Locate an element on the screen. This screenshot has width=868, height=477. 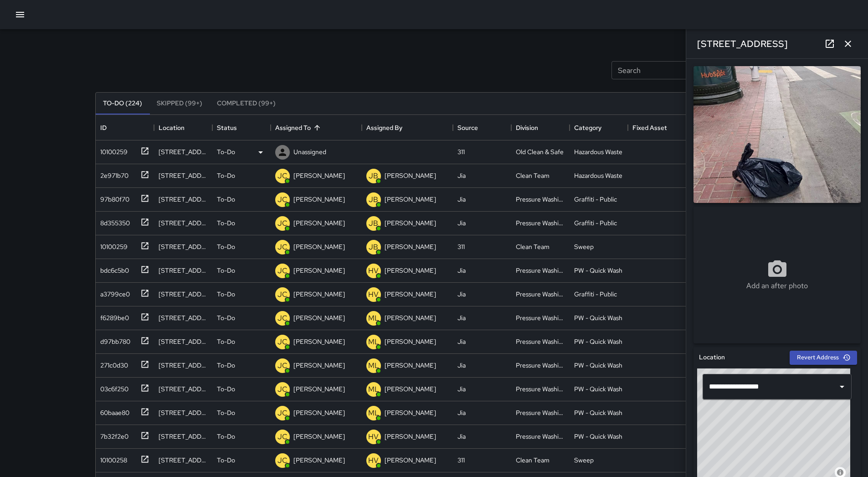
div: bdc6c5b0 is located at coordinates (112, 268).